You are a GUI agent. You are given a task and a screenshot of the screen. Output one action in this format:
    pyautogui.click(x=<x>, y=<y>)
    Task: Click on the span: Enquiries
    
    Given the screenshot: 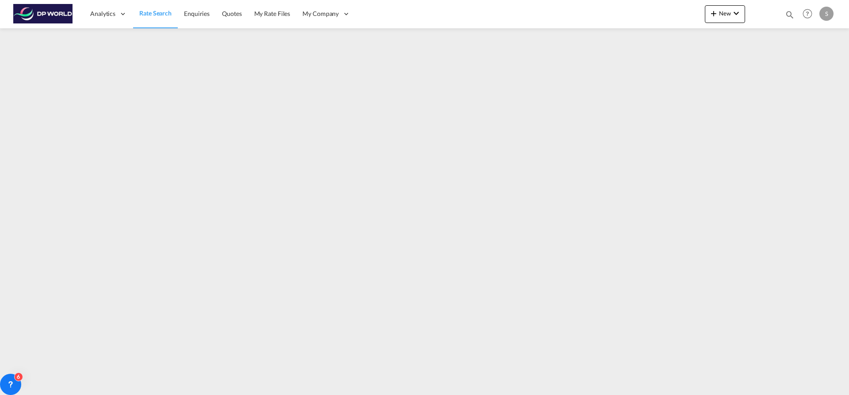 What is the action you would take?
    pyautogui.click(x=197, y=13)
    